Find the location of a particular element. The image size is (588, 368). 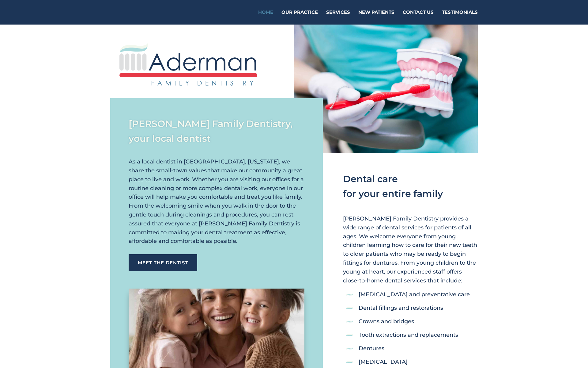

li: Tooth extractions and replacements is located at coordinates (412, 338).